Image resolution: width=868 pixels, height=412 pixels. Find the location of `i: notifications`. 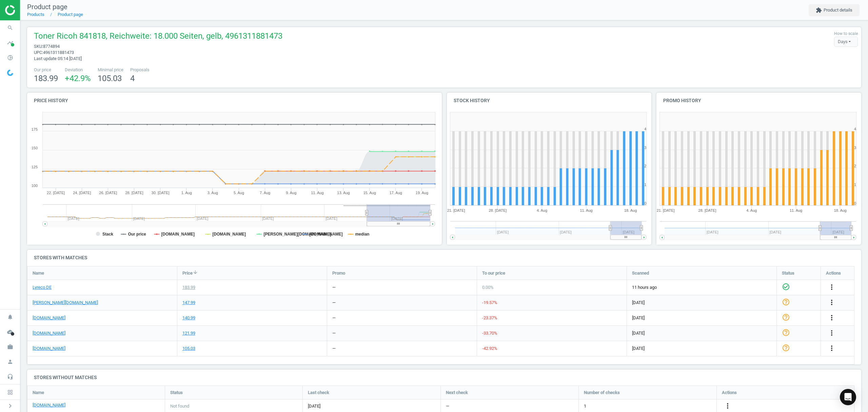

i: notifications is located at coordinates (10, 317).